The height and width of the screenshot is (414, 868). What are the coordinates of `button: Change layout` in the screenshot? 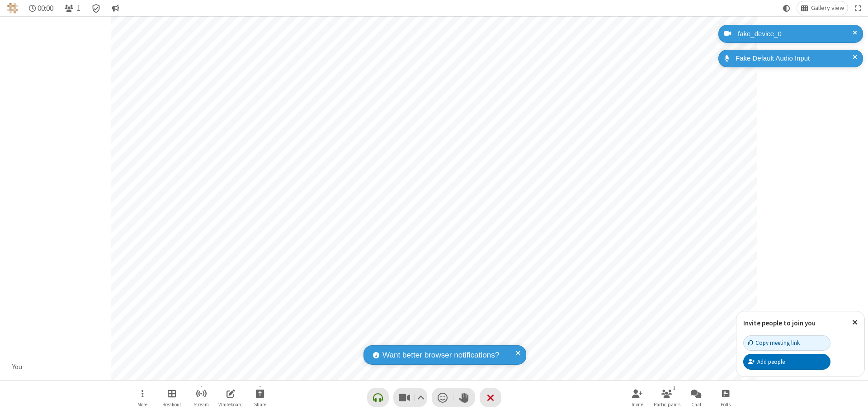 It's located at (822, 8).